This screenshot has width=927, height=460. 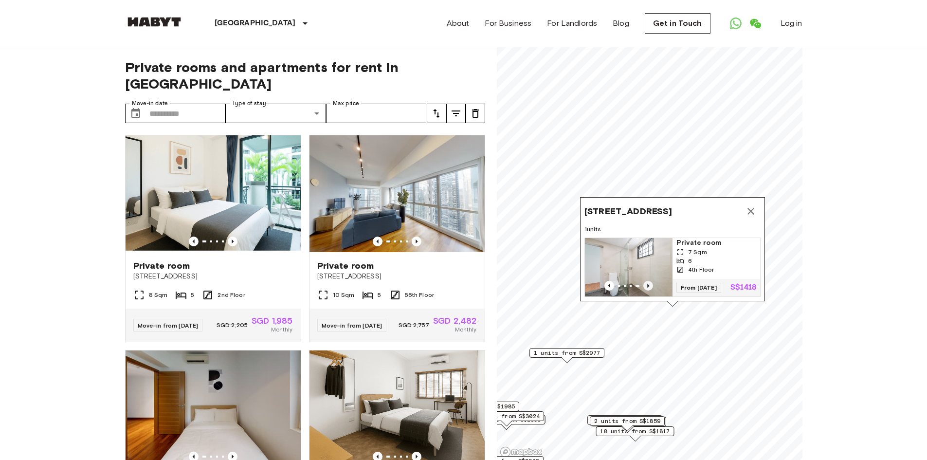 What do you see at coordinates (625, 420) in the screenshot?
I see `span: 1 units from S$2547` at bounding box center [625, 420].